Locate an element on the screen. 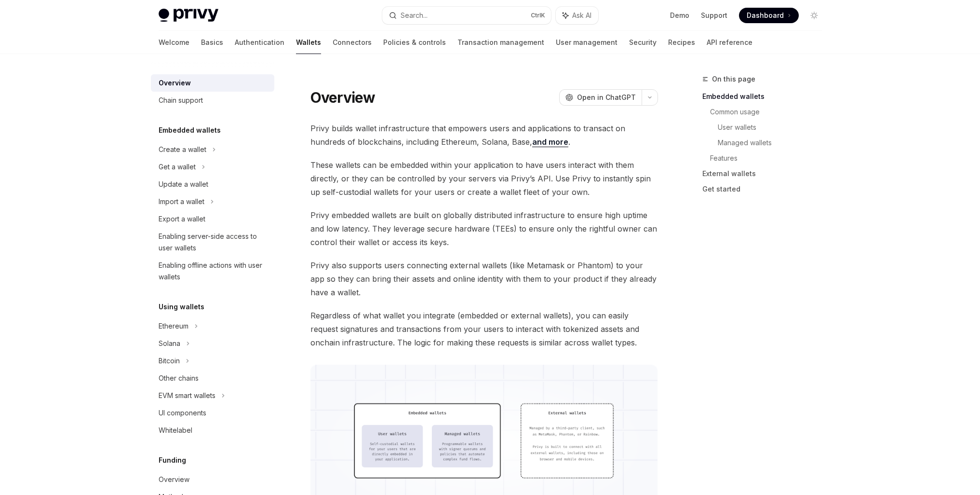  a: Basics is located at coordinates (212, 43).